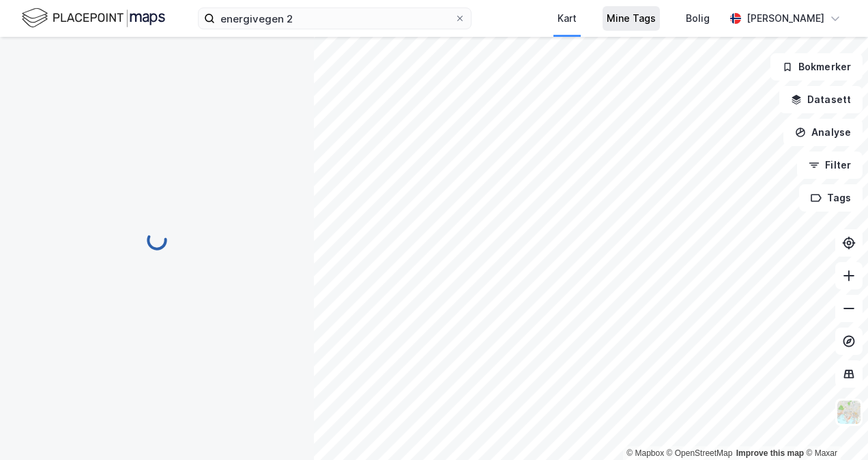 This screenshot has width=868, height=460. Describe the element at coordinates (93, 17) in the screenshot. I see `img: logo.f888ab2527a4732fd821a326f86c7f29.svg` at that location.